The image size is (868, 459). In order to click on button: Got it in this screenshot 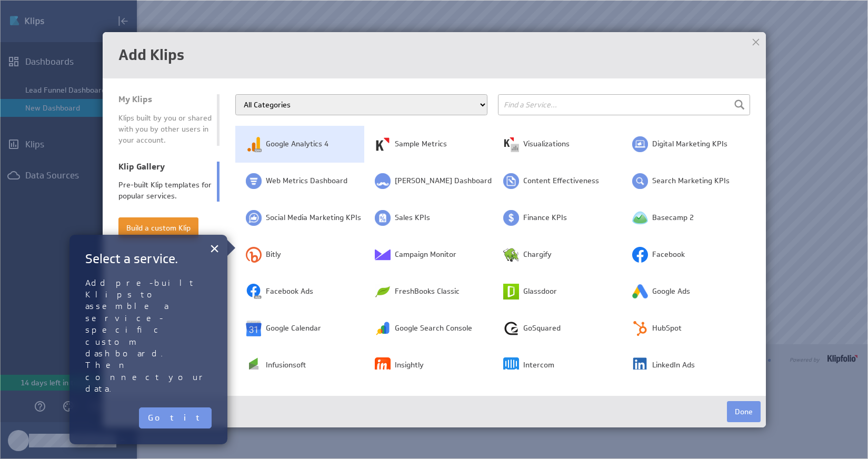, I will do `click(176, 417)`.